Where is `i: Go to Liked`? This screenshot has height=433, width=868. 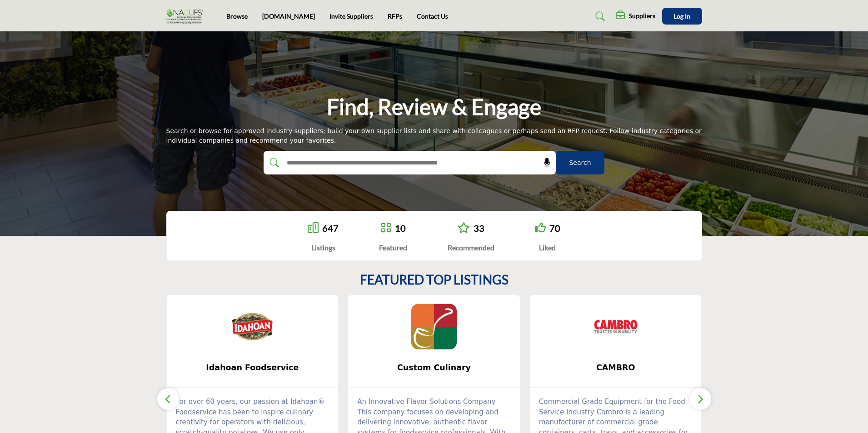
i: Go to Liked is located at coordinates (541, 228).